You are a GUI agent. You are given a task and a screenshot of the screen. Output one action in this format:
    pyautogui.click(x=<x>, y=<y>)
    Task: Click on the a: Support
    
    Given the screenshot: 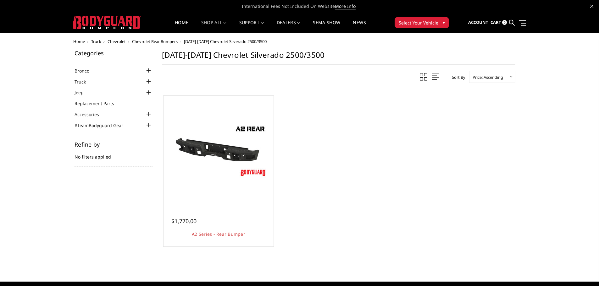 What is the action you would take?
    pyautogui.click(x=251, y=26)
    